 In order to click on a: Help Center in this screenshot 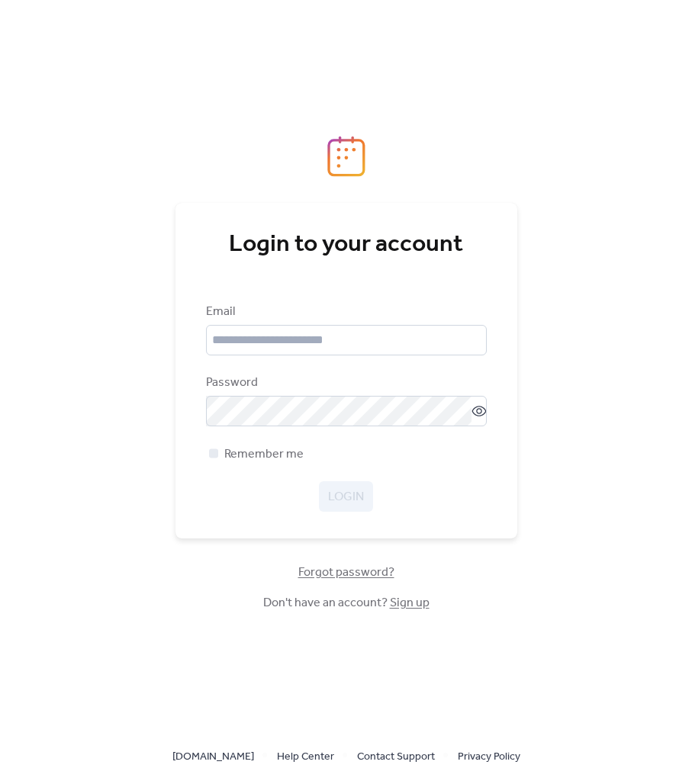, I will do `click(305, 755)`.